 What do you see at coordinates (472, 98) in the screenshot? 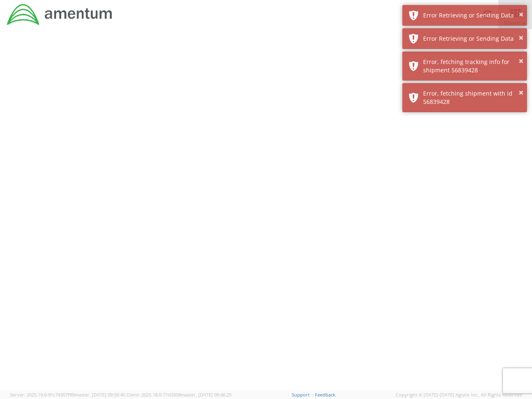
I see `div: Error, fetching shipment with id 56839428` at bounding box center [472, 98].